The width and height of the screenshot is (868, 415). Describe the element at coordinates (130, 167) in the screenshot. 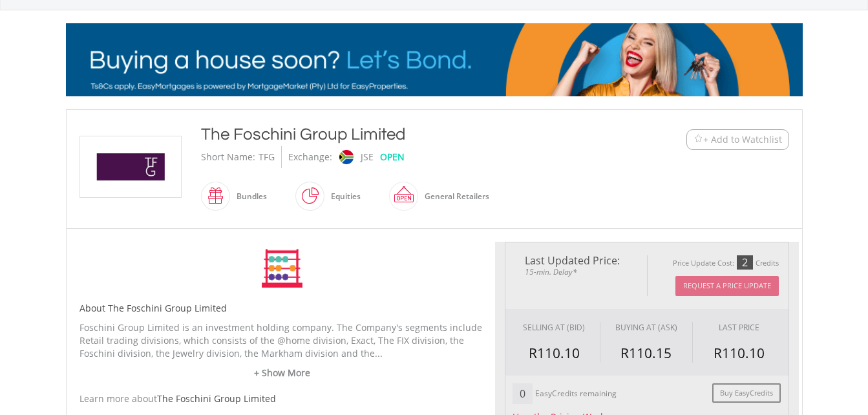

I see `img: EQU.ZA.TFG.png` at that location.